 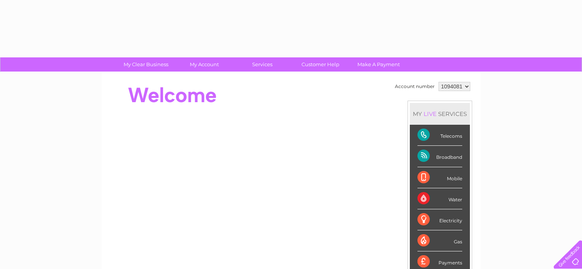 I want to click on div: MY SERVICES, so click(x=440, y=114).